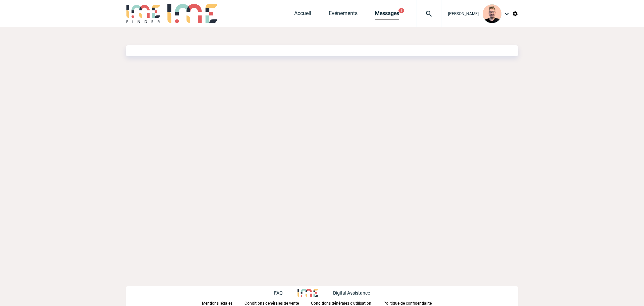 This screenshot has width=644, height=306. What do you see at coordinates (217, 303) in the screenshot?
I see `p: Mentions légales` at bounding box center [217, 303].